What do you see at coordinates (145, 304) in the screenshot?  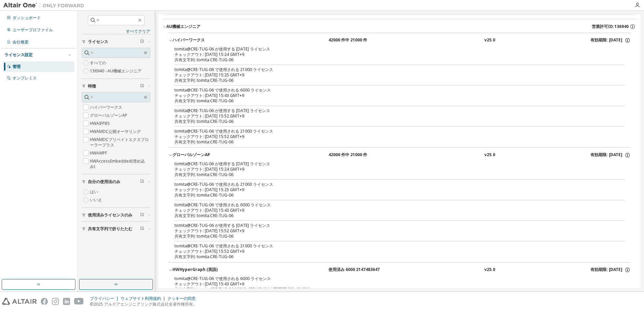 I see `font: 2025 アルテアエンジニアリング株式会社全著作権所有。` at bounding box center [145, 304].